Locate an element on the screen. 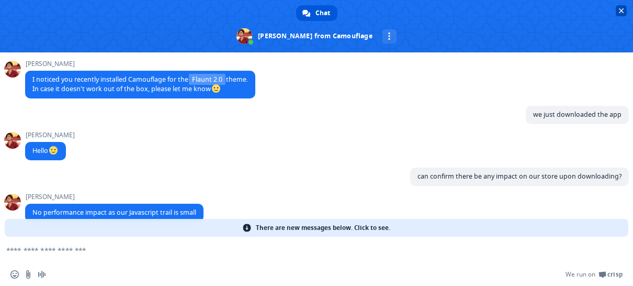  span: Close chat is located at coordinates (621, 10).